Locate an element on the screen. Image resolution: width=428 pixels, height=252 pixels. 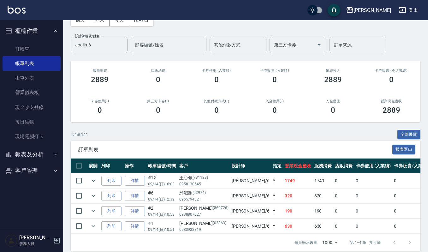
h2: 卡券販賣 (入業績) is located at coordinates (274, 70).